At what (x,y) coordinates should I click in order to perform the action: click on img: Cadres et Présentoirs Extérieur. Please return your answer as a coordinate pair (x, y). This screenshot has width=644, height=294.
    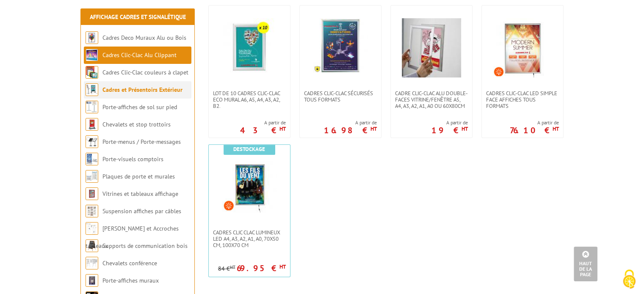
    Looking at the image, I should click on (92, 89).